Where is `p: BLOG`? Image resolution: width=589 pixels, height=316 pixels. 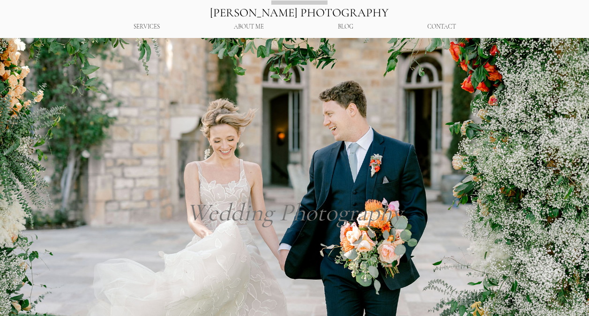 p: BLOG is located at coordinates (346, 27).